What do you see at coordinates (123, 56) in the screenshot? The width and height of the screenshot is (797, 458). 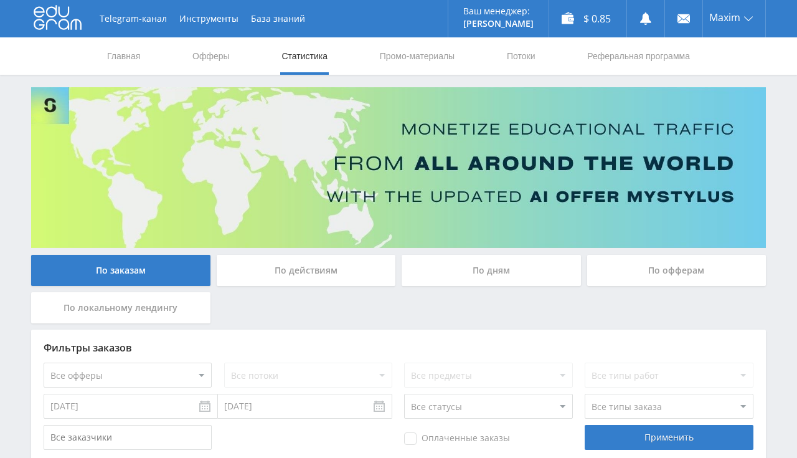 I see `a: Главная` at bounding box center [123, 56].